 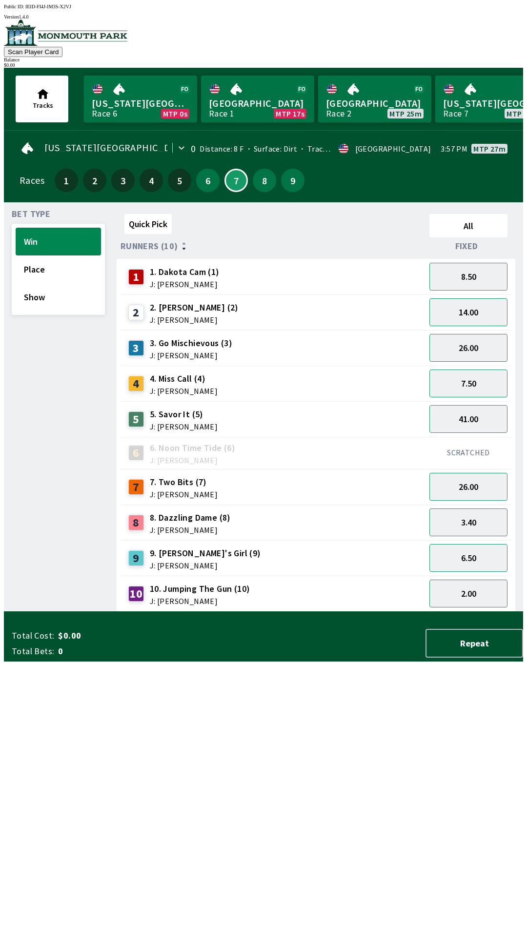 What do you see at coordinates (191, 343) in the screenshot?
I see `span: 3. Go Mischievous (3)` at bounding box center [191, 343].